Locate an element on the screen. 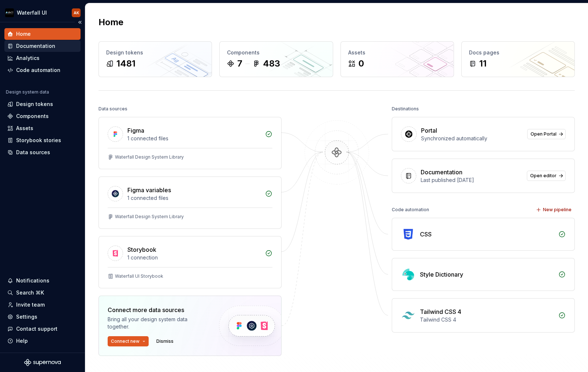 Image resolution: width=588 pixels, height=372 pixels. button: Collapse sidebar is located at coordinates (80, 22).